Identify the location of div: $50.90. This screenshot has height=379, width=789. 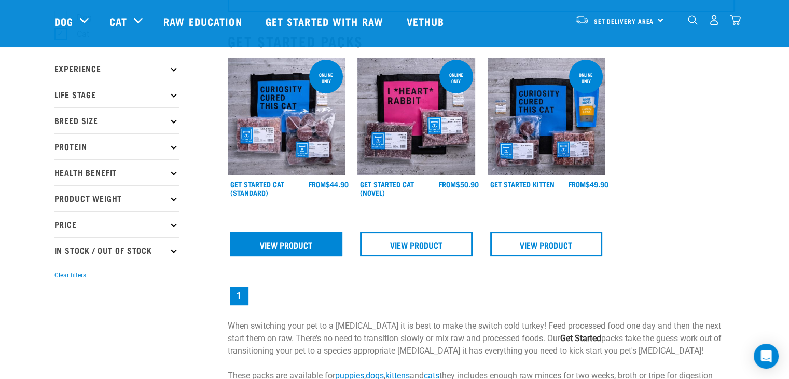
(459, 184).